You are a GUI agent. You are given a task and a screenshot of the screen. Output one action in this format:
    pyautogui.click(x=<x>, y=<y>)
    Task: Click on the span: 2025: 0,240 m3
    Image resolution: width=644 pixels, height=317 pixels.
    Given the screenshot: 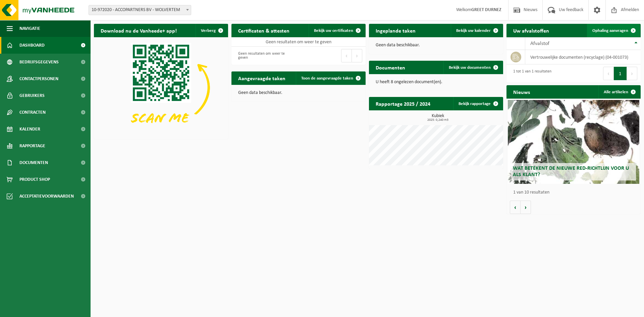 What is the action you would take?
    pyautogui.click(x=438, y=120)
    